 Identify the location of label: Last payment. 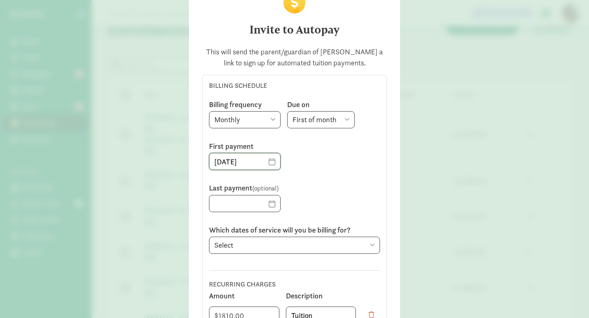
(245, 188).